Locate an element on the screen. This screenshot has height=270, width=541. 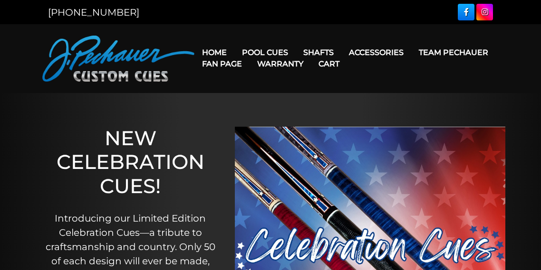
a: Accessories is located at coordinates (376, 52).